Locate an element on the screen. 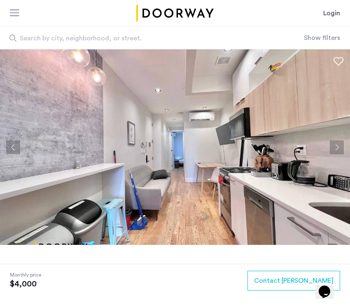  button: button is located at coordinates (293, 281).